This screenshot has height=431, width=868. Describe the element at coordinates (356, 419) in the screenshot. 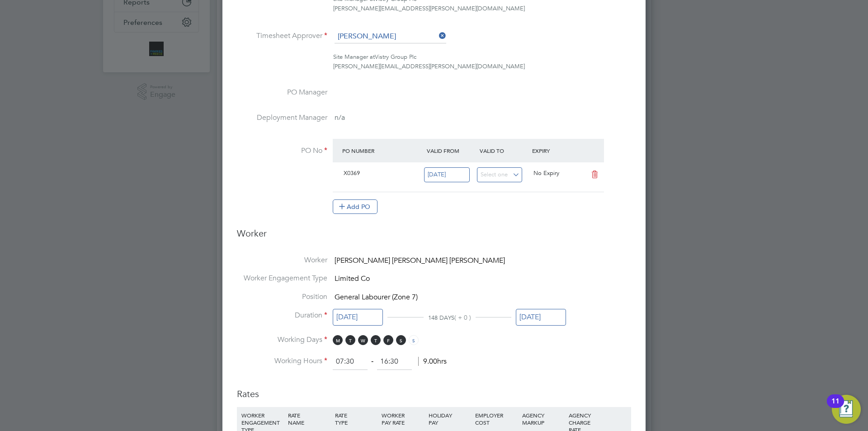

I see `div: RATE TYPE` at that location.